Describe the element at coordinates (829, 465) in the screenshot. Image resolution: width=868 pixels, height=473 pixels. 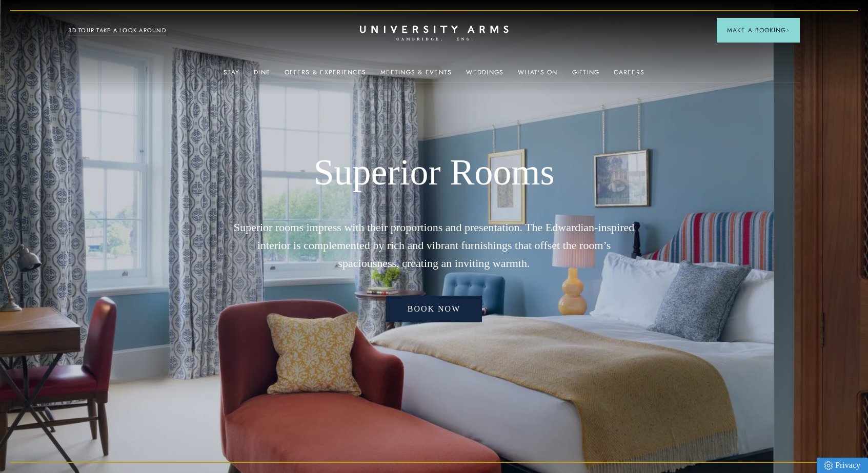
I see `img: Privacy` at that location.